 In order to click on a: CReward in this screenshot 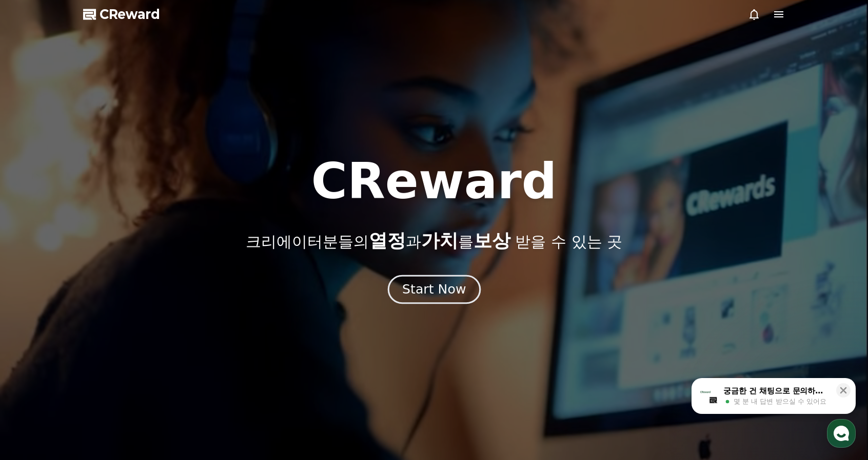, I will do `click(122, 14)`.